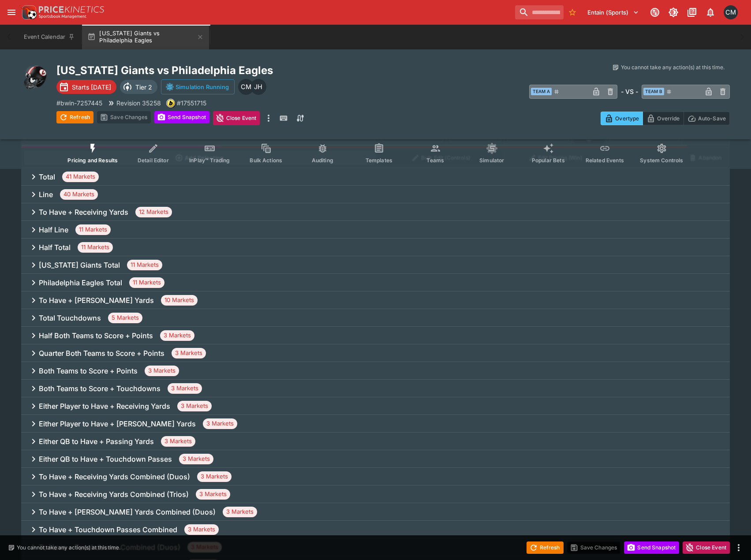  Describe the element at coordinates (266, 160) in the screenshot. I see `span: Bulk Actions` at that location.